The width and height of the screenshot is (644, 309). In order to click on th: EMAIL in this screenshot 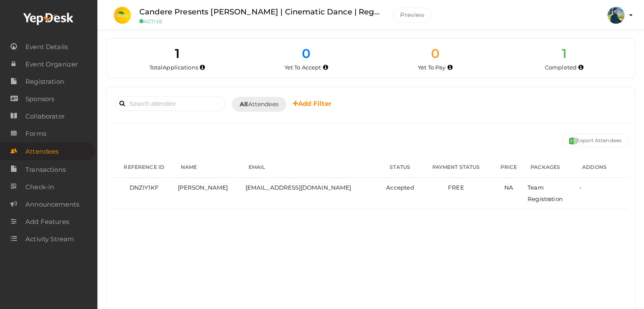, I will do `click(312, 167)`.